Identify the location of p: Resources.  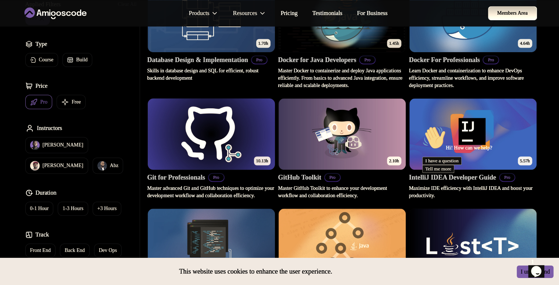
(245, 13).